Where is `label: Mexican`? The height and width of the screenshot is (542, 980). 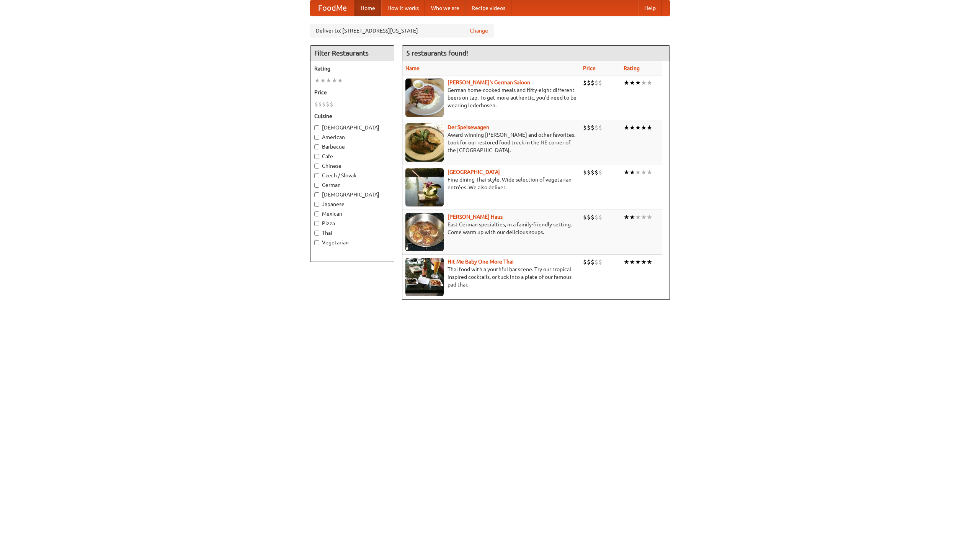
label: Mexican is located at coordinates (352, 214).